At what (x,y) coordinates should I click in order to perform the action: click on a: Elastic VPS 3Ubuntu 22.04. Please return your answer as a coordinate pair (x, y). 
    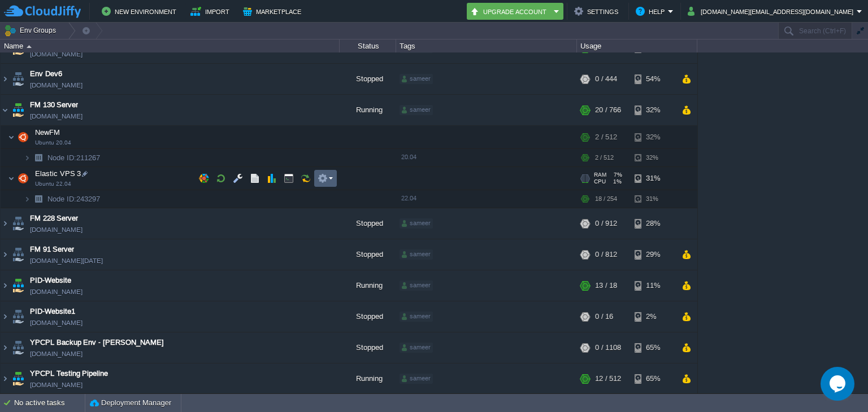
    Looking at the image, I should click on (58, 174).